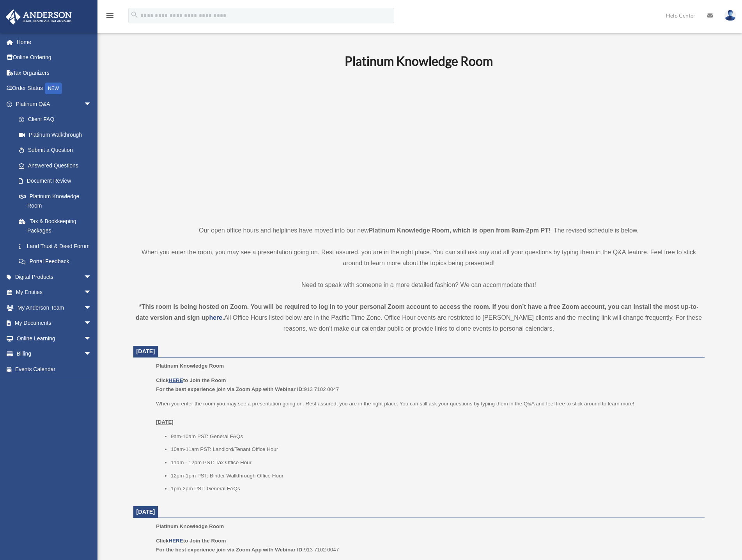  I want to click on a: Platinum Walkthrough, so click(57, 134).